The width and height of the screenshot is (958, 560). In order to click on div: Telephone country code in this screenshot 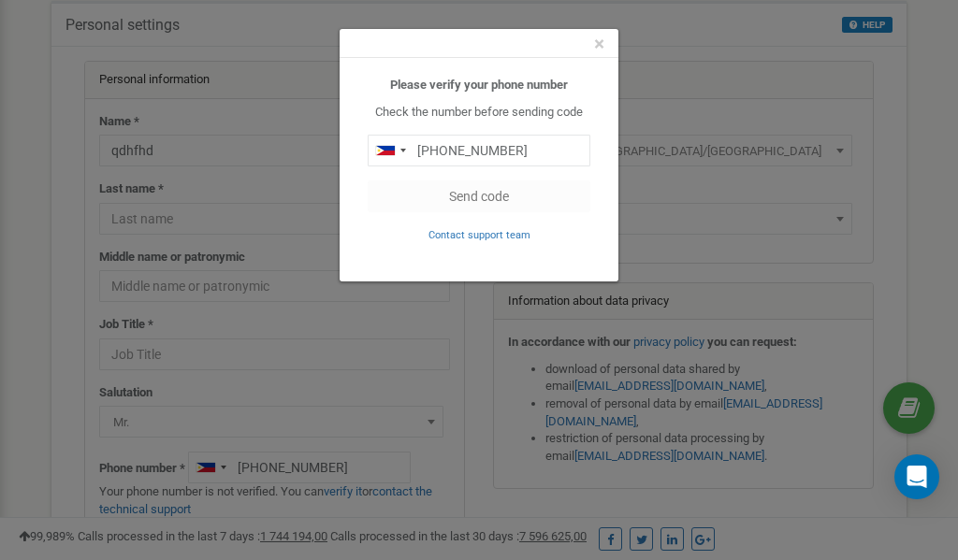, I will do `click(390, 150)`.